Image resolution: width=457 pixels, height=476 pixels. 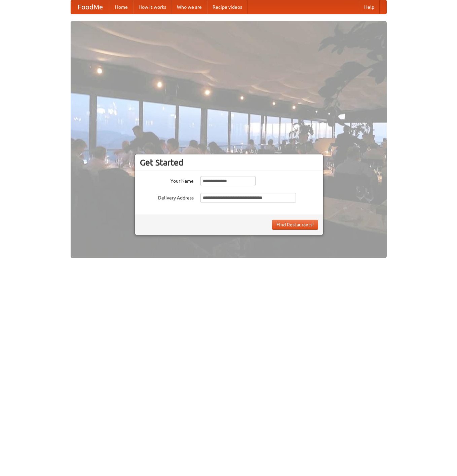 I want to click on a: Help, so click(x=369, y=7).